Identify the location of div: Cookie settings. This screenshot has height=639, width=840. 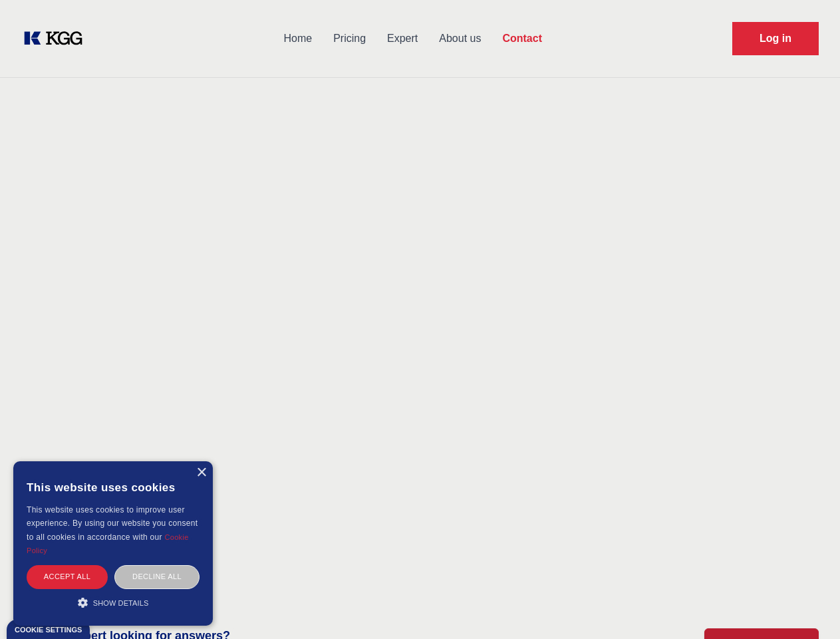
(48, 630).